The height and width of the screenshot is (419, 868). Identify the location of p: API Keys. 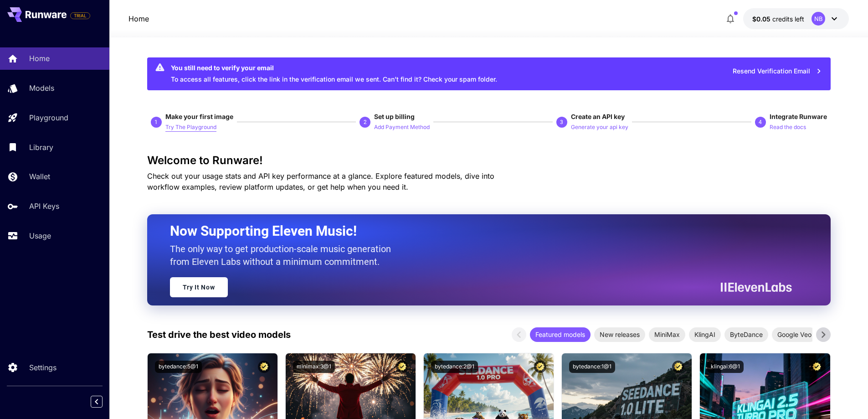
(44, 206).